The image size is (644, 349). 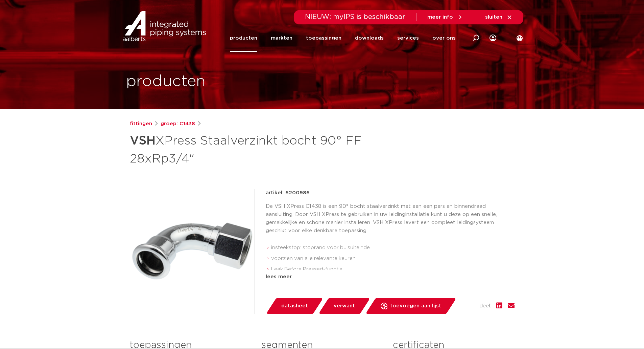 What do you see at coordinates (294, 306) in the screenshot?
I see `span: datasheet` at bounding box center [294, 306].